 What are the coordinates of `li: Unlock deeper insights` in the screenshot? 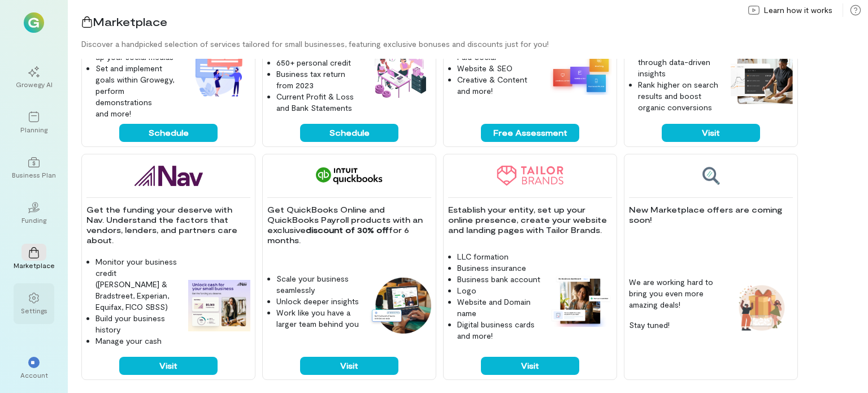 It's located at (318, 301).